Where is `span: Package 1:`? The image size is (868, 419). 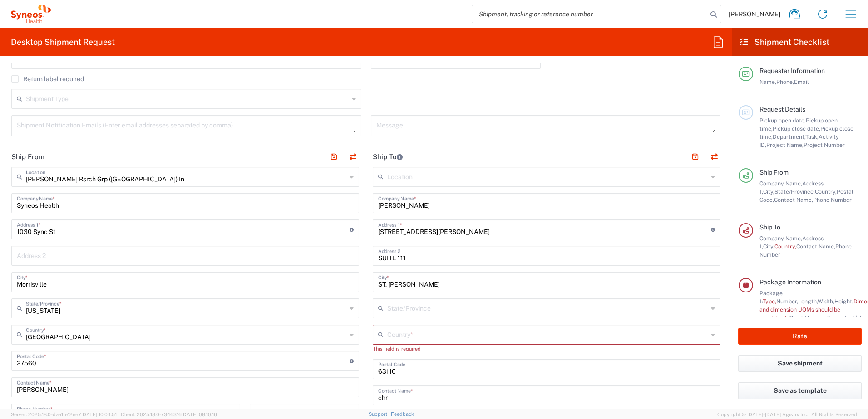
span: Package 1: is located at coordinates (771, 297).